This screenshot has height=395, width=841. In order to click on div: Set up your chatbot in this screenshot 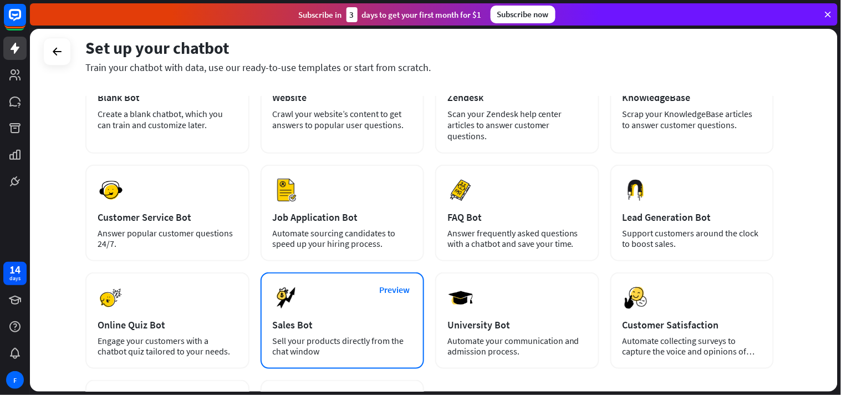, I will do `click(430, 48)`.